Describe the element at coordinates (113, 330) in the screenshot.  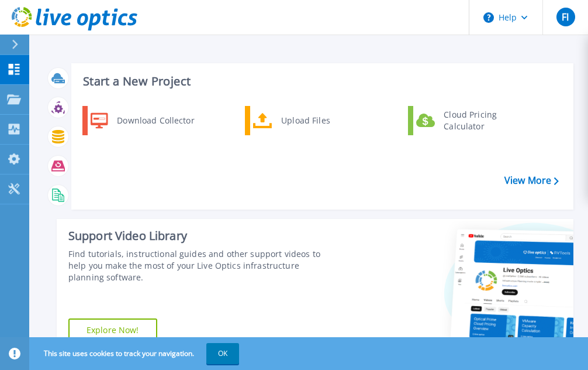
I see `a: Explore Now!` at that location.